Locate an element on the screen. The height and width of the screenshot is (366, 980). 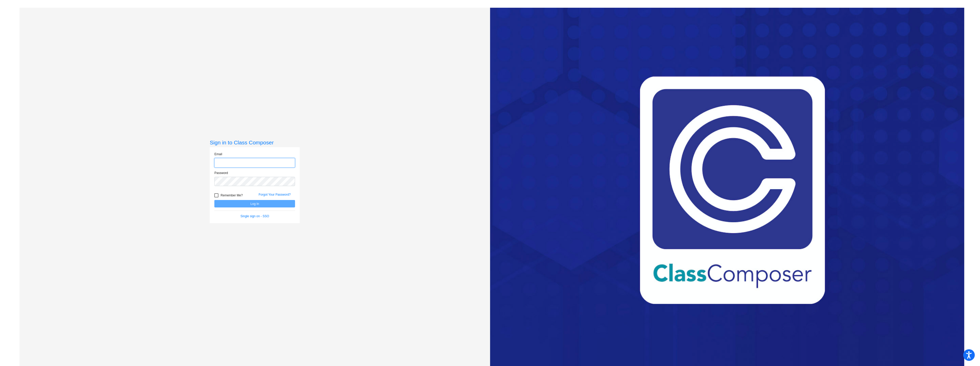
h3: Sign in to Class Composer is located at coordinates (255, 143).